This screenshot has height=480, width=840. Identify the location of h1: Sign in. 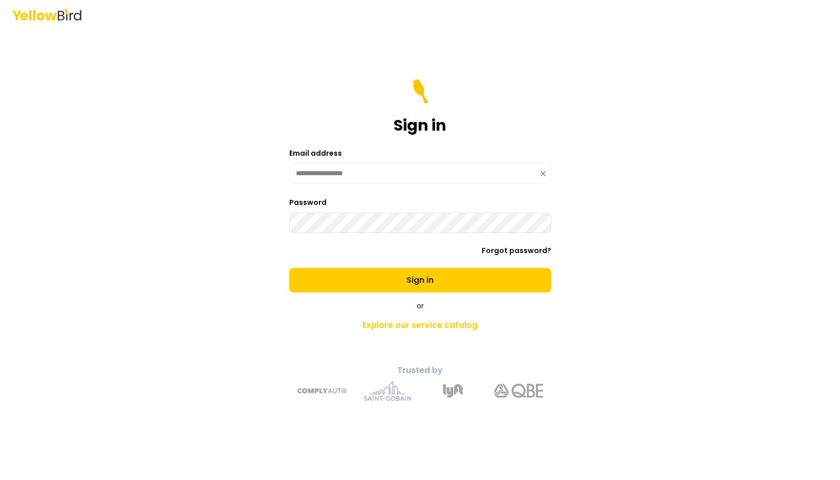
(420, 125).